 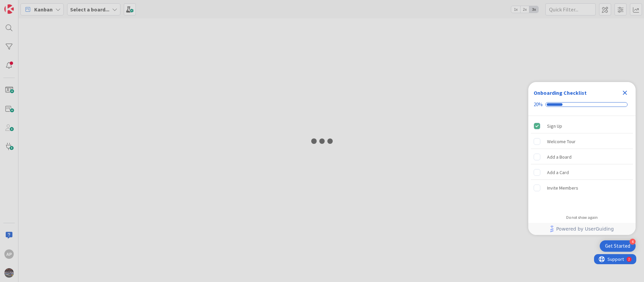 What do you see at coordinates (558, 172) in the screenshot?
I see `div: Add a Card` at bounding box center [558, 172].